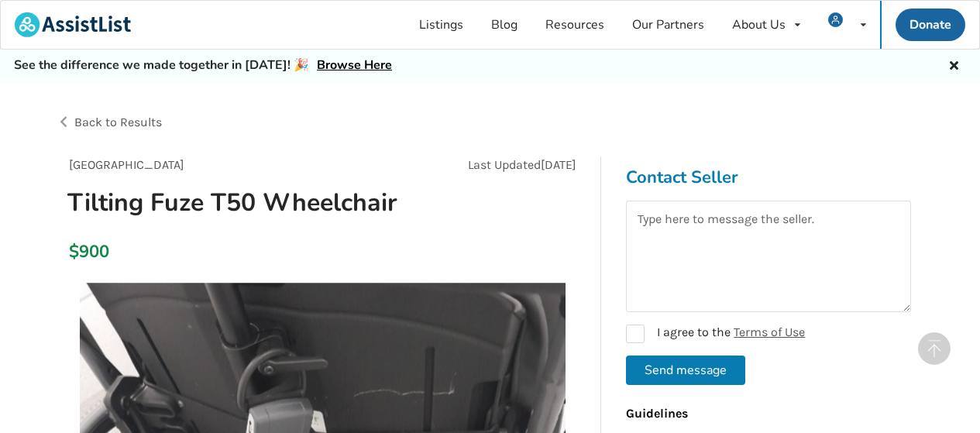 Image resolution: width=980 pixels, height=433 pixels. Describe the element at coordinates (768, 177) in the screenshot. I see `h3: Contact Seller` at that location.